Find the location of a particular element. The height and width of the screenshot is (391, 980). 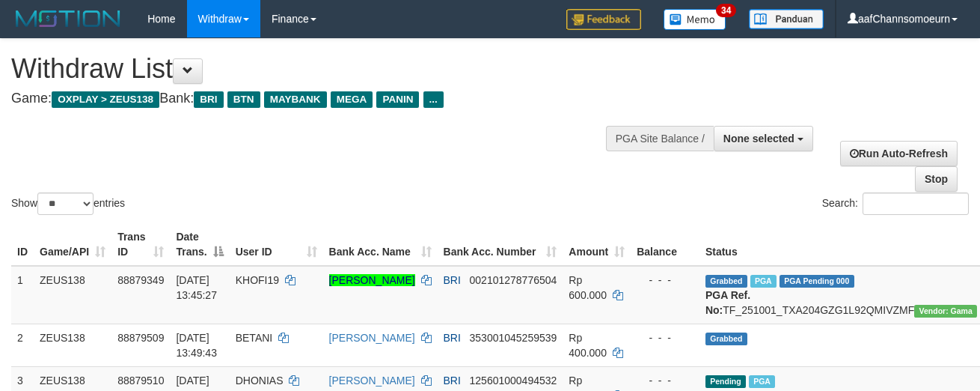

div: PGA Site Balance / is located at coordinates (660, 139).